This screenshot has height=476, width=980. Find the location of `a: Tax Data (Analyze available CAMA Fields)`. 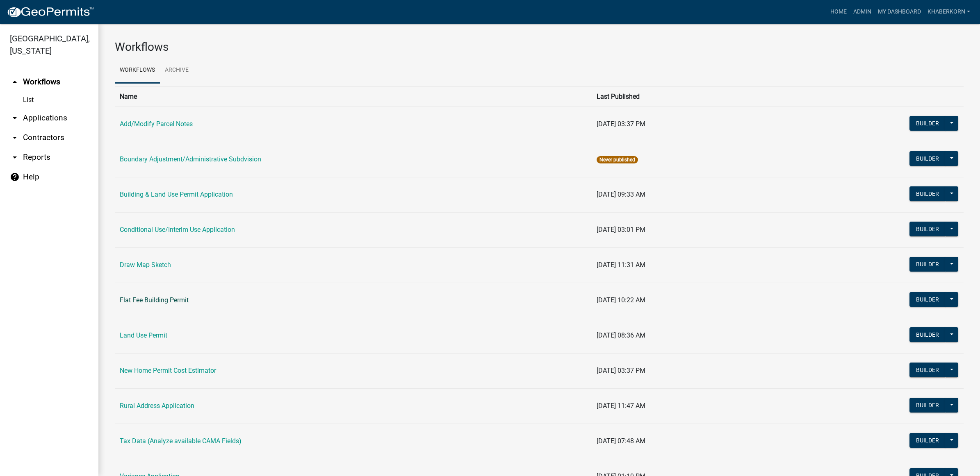

a: Tax Data (Analyze available CAMA Fields) is located at coordinates (180, 441).